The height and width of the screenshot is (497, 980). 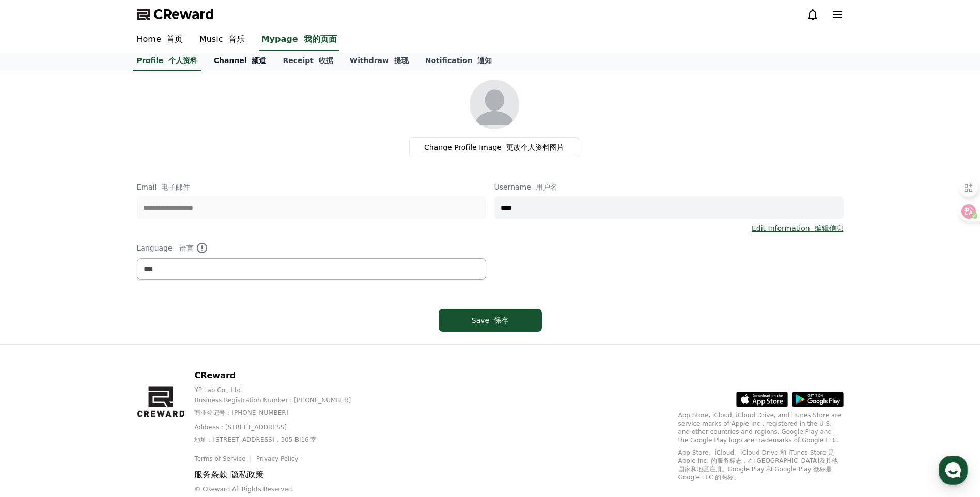 I want to click on font: 服务条款 隐私政策, so click(x=229, y=474).